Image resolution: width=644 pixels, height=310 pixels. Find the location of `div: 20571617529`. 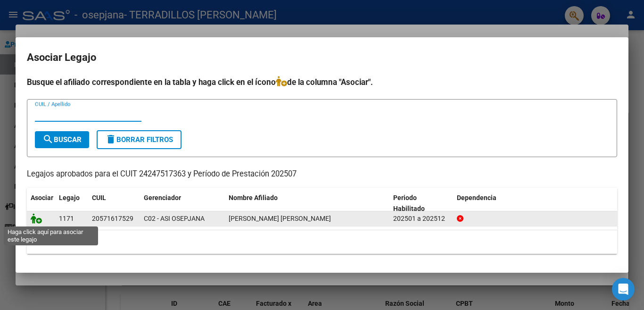

div: 20571617529 is located at coordinates (113, 219).